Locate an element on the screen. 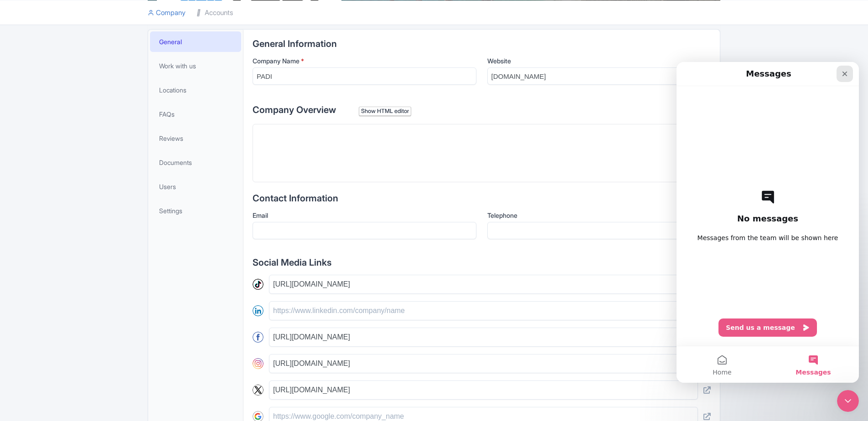  span: Reviews is located at coordinates (171, 138).